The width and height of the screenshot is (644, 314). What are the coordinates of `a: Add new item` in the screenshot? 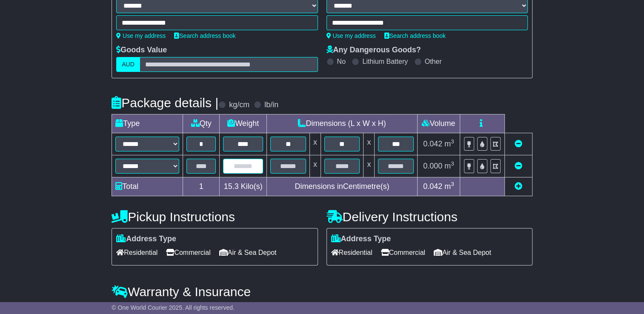 It's located at (518, 186).